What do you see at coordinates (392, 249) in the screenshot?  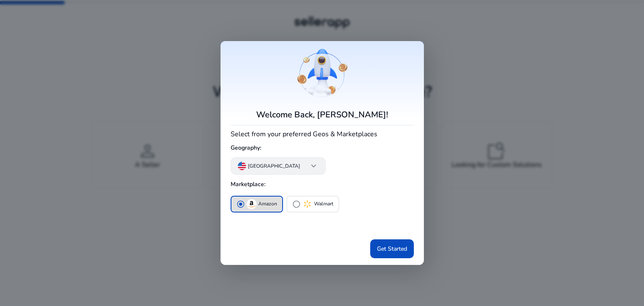 I see `span: Get Started` at bounding box center [392, 249].